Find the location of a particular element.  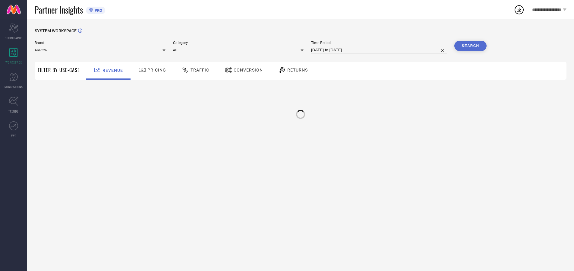

span: Partner Insights is located at coordinates (59, 10).